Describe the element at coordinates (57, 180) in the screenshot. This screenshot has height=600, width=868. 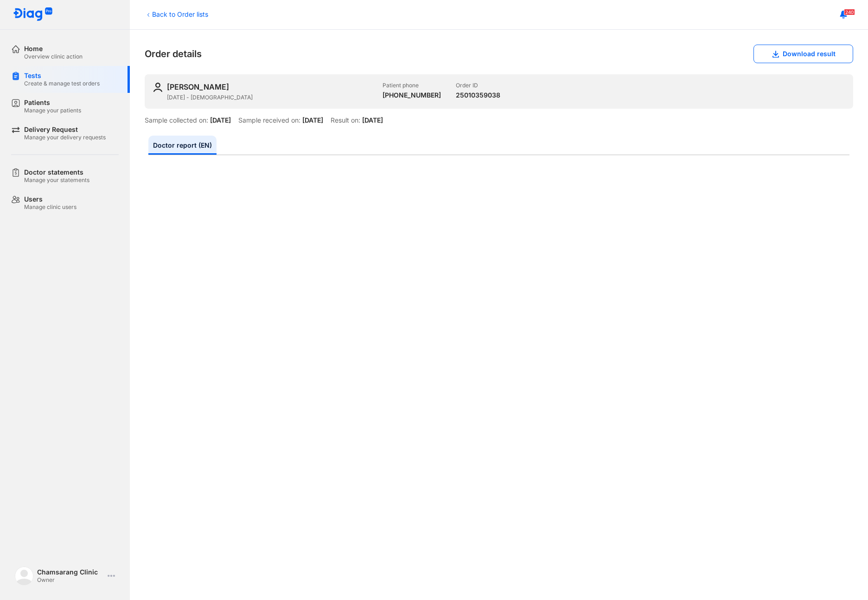
I see `div: Manage your statements` at that location.